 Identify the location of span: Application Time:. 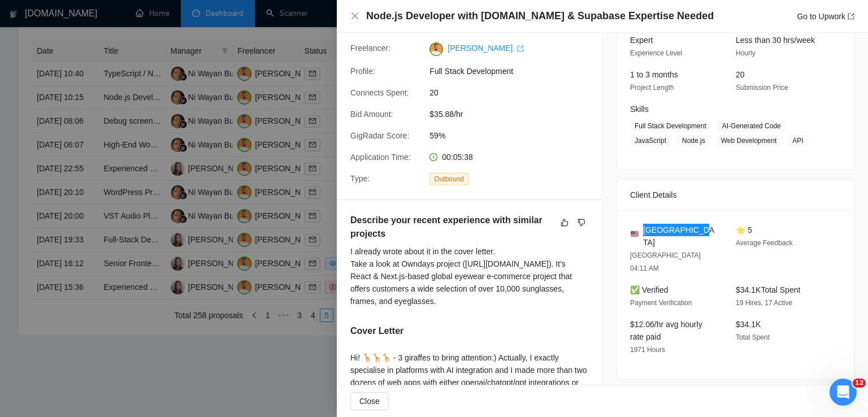
(381, 157).